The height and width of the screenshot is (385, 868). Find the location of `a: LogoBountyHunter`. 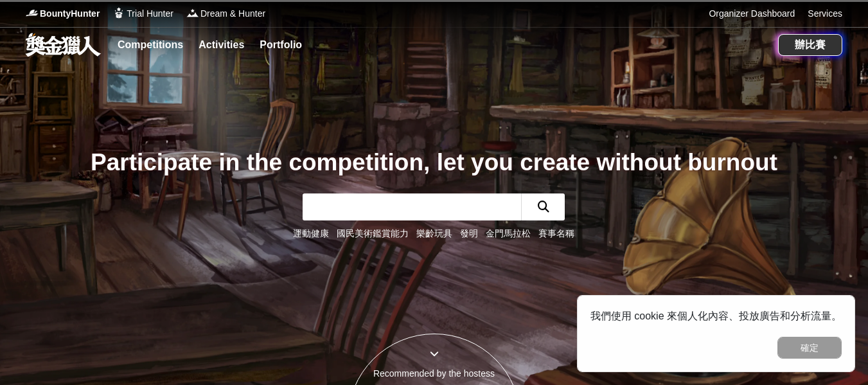

a: LogoBountyHunter is located at coordinates (62, 13).